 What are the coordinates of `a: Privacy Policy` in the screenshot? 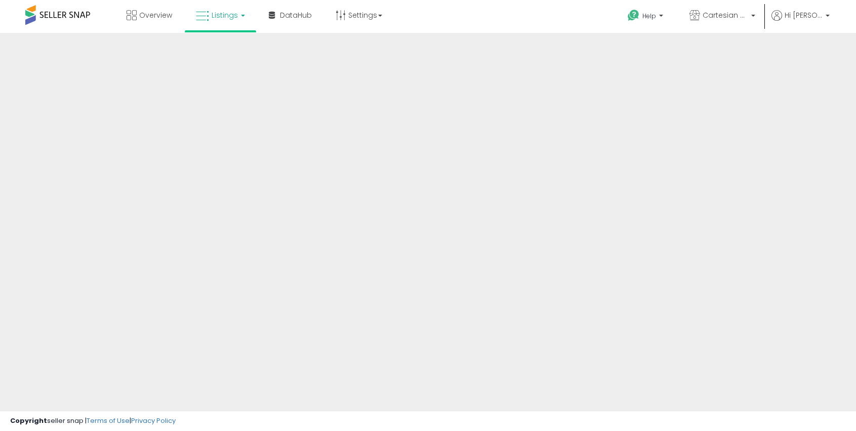 It's located at (153, 420).